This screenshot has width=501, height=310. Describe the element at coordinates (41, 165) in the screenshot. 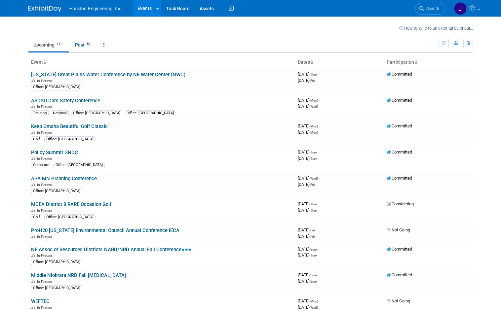

I see `div: Corporate` at that location.